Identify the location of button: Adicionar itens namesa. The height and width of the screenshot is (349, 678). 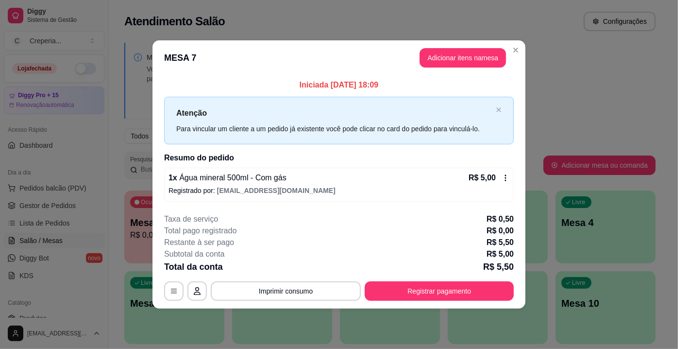
(463, 58).